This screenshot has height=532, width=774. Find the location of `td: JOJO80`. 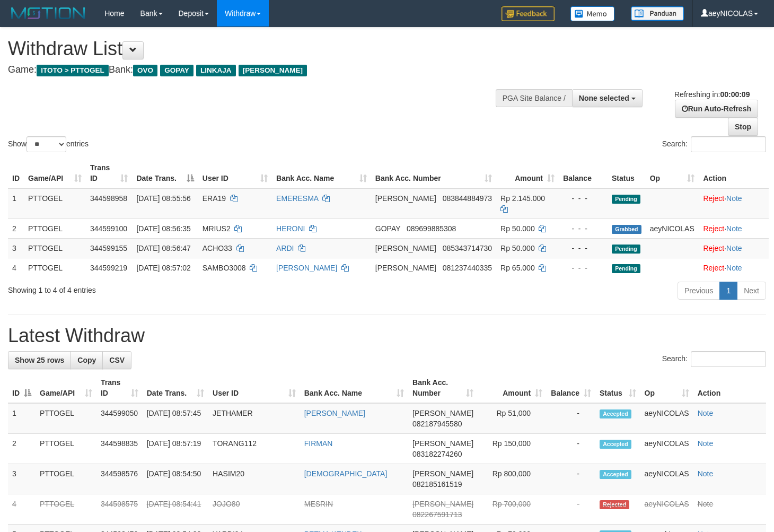

td: JOJO80 is located at coordinates (254, 509).